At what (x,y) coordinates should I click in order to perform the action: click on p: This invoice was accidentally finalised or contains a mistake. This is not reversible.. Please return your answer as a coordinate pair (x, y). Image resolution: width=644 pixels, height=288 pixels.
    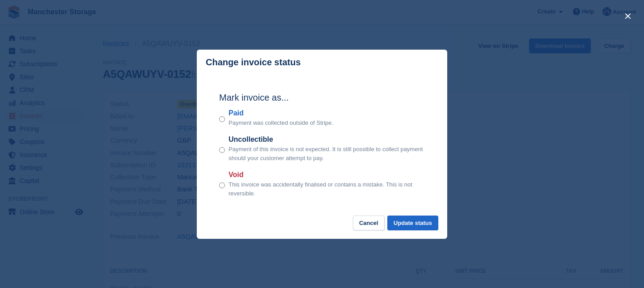
    Looking at the image, I should click on (326, 189).